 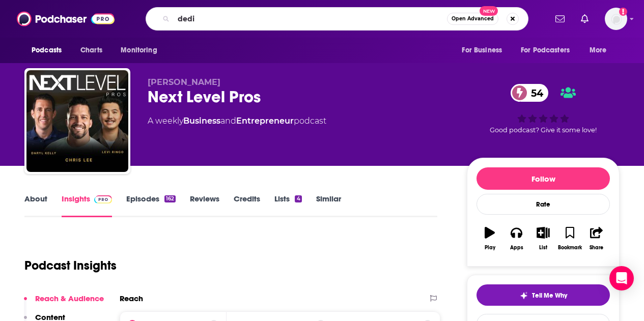 I want to click on span: For Podcasters, so click(x=545, y=50).